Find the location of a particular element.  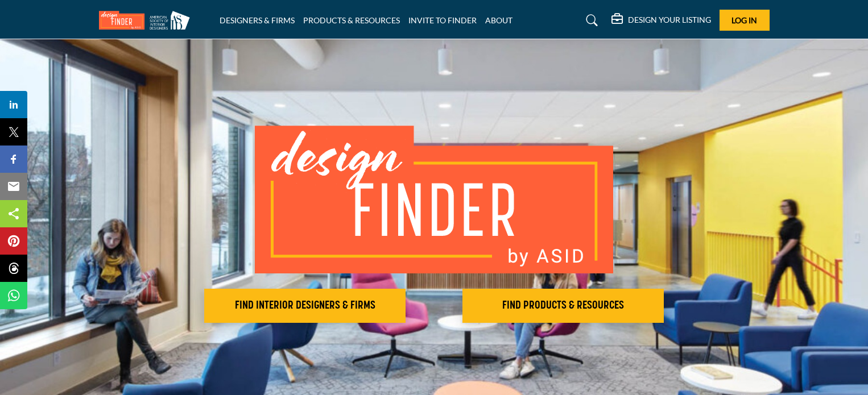

a: Search is located at coordinates (590, 20).